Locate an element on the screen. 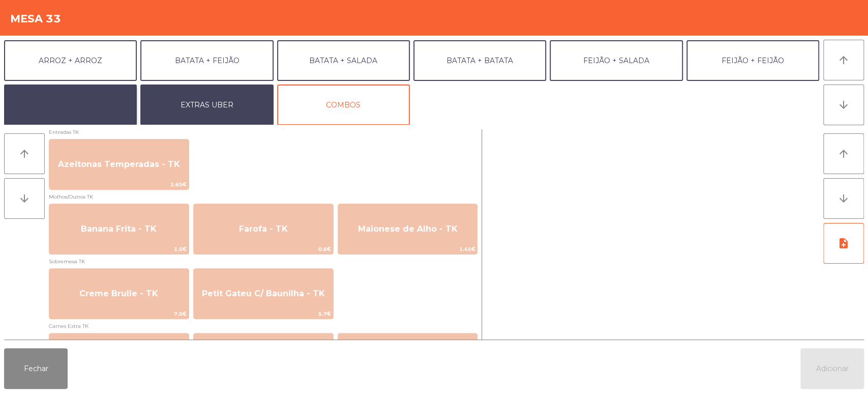 This screenshot has width=868, height=393. button: BATATA + BATATA is located at coordinates (480, 61).